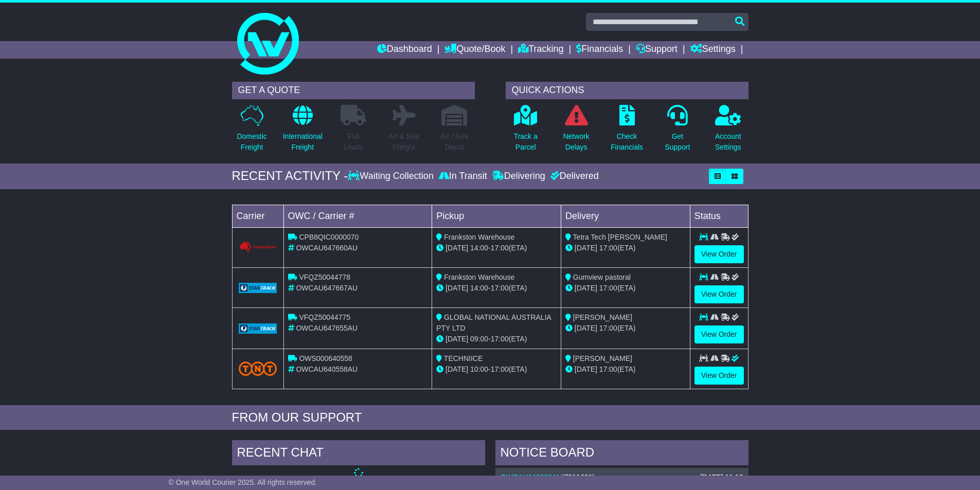 The width and height of the screenshot is (980, 490). Describe the element at coordinates (290, 176) in the screenshot. I see `div: RECENT ACTIVITY -` at that location.